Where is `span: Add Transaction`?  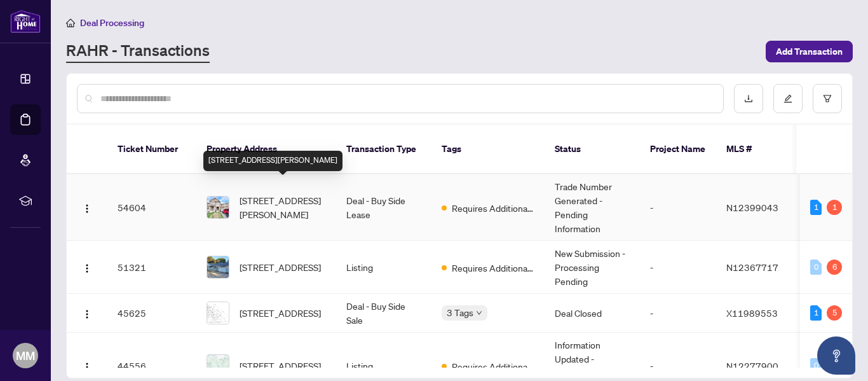
span: Add Transaction is located at coordinates (809, 51).